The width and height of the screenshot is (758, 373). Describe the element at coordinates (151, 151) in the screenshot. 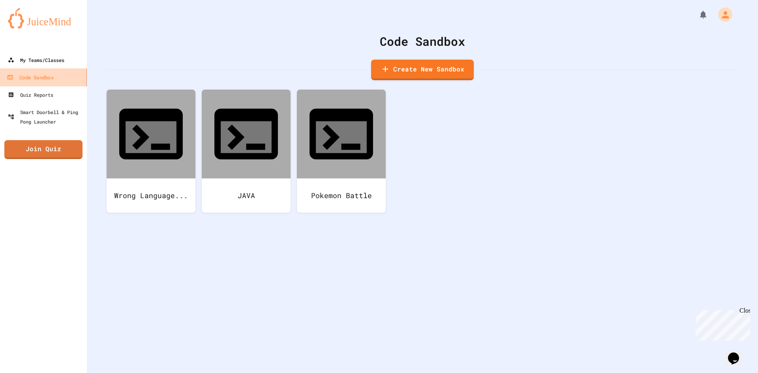

I see `a: Wrong Language...` at that location.